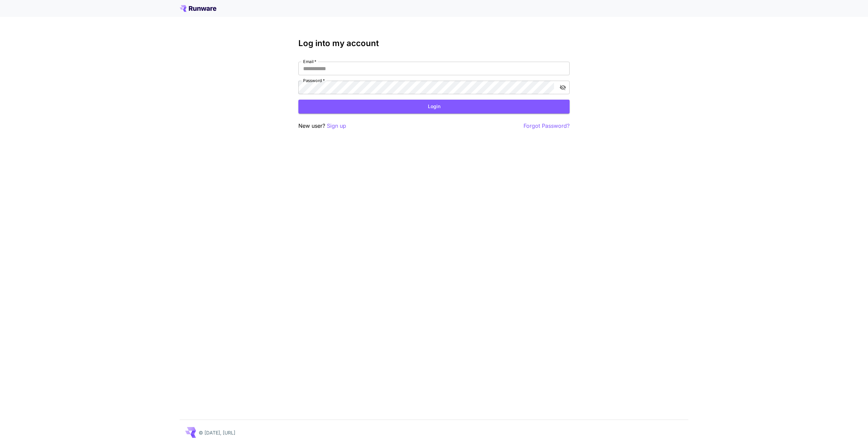 This screenshot has width=868, height=445. Describe the element at coordinates (322, 126) in the screenshot. I see `p: New user?` at that location.